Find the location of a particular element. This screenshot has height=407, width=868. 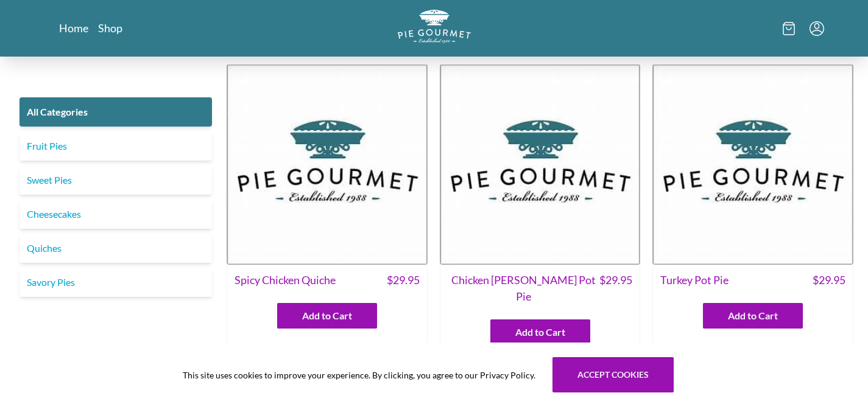

a: Cheesecakes is located at coordinates (116, 214).